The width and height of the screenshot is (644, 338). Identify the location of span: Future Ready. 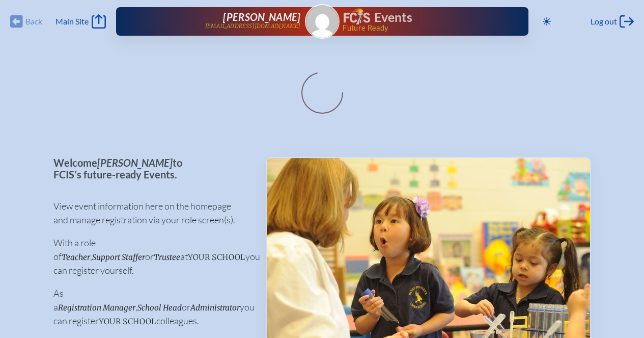
(419, 28).